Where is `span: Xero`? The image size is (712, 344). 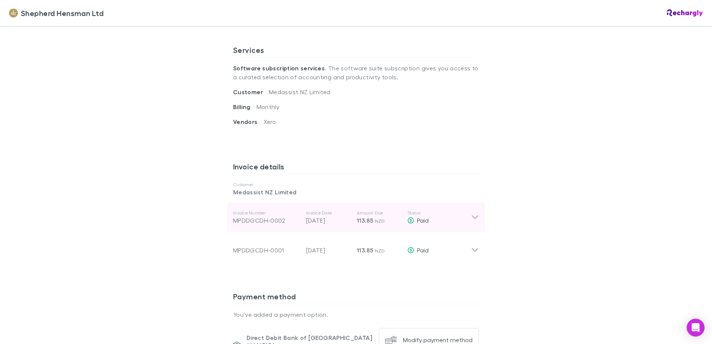 span: Xero is located at coordinates (270, 121).